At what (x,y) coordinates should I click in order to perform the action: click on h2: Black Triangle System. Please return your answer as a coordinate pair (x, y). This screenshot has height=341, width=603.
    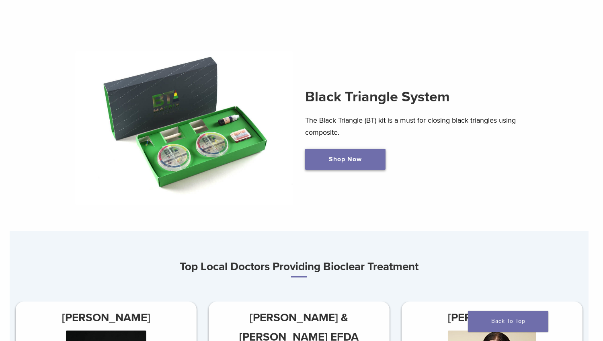
    Looking at the image, I should click on (414, 97).